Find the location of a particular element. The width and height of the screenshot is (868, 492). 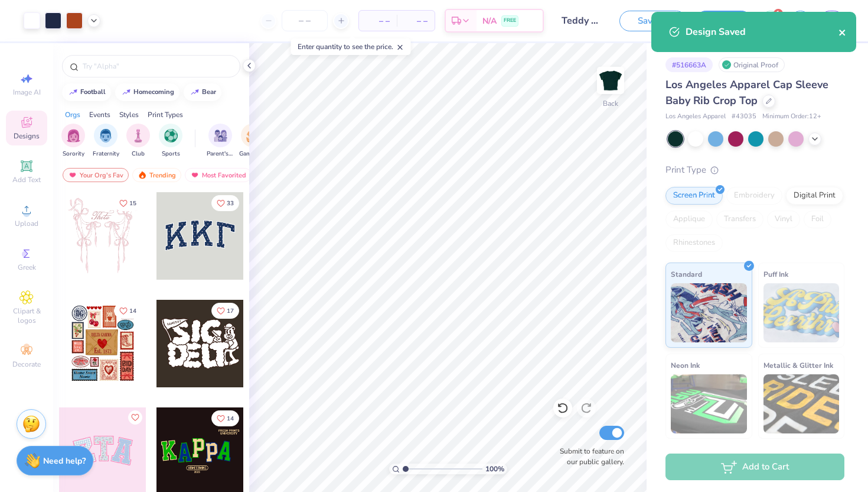

span: Image AI is located at coordinates (26, 92).